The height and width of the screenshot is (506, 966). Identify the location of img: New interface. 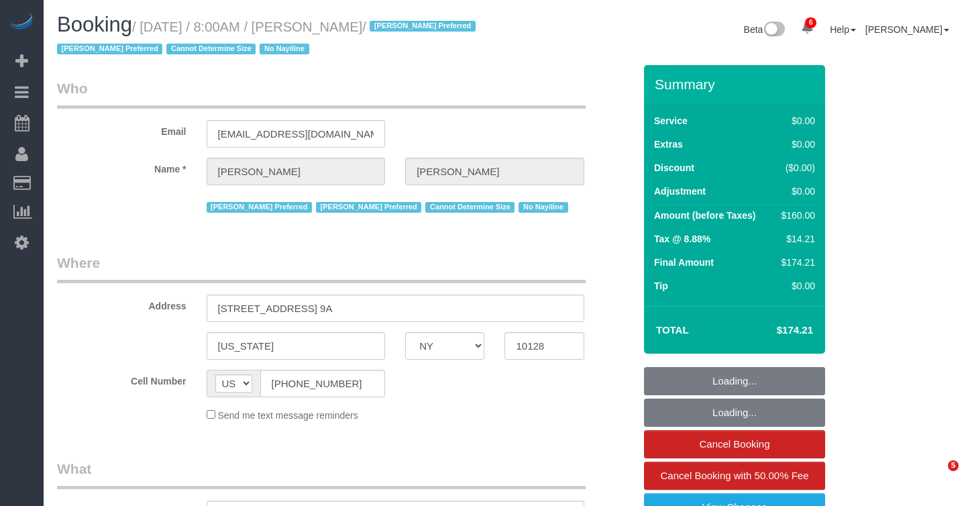
(774, 30).